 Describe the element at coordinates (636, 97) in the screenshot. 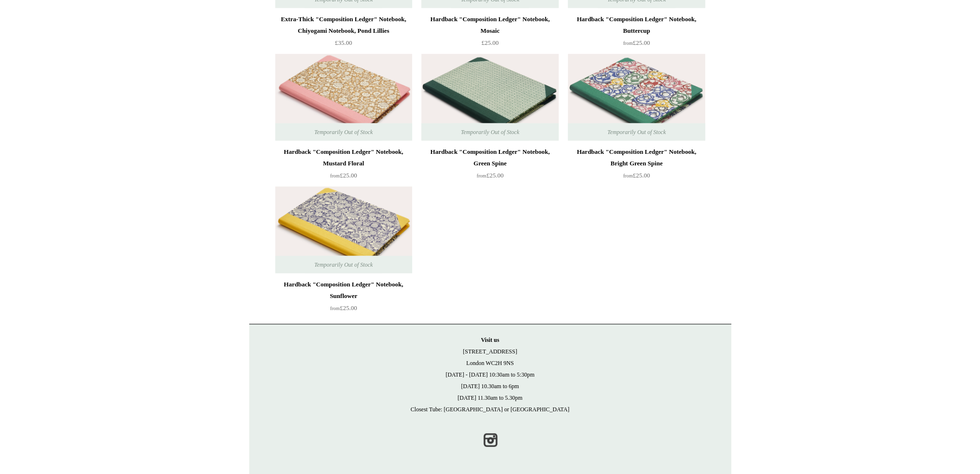

I see `a: Hardback "Composition Ledger" Notebook, Bright Green Spine Hardback "Composition Ledger" Notebook...` at that location.